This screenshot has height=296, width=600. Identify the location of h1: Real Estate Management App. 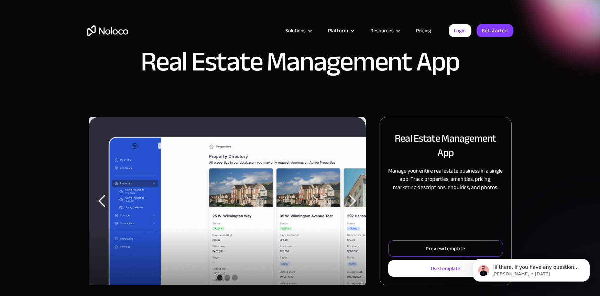
(300, 62).